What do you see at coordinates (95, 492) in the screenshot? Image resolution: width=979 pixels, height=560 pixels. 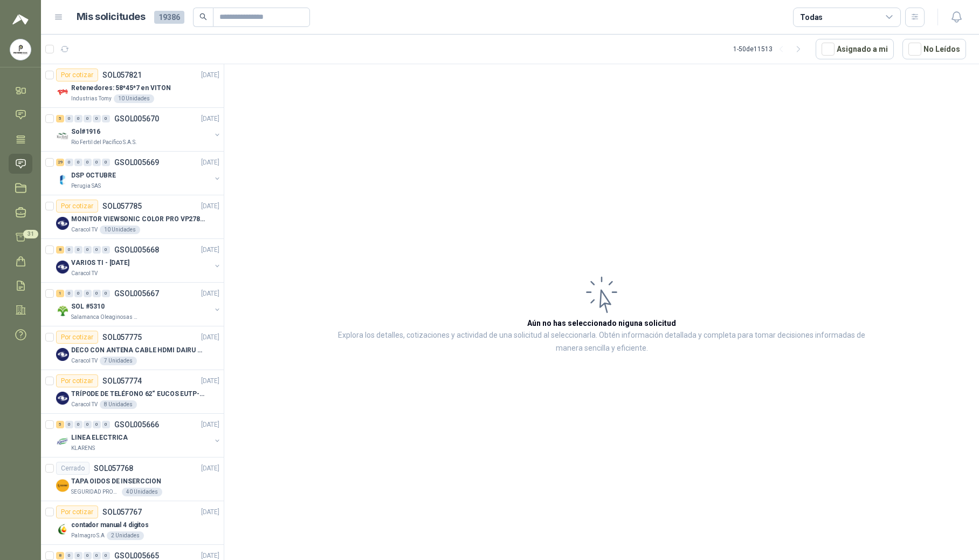 I see `p: SEGURIDAD PROVISER LTDA` at bounding box center [95, 492].